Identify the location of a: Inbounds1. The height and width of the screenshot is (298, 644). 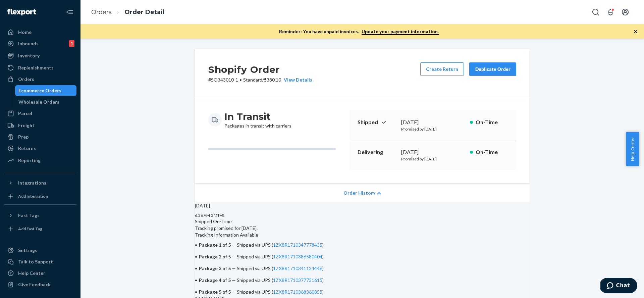
(41, 43).